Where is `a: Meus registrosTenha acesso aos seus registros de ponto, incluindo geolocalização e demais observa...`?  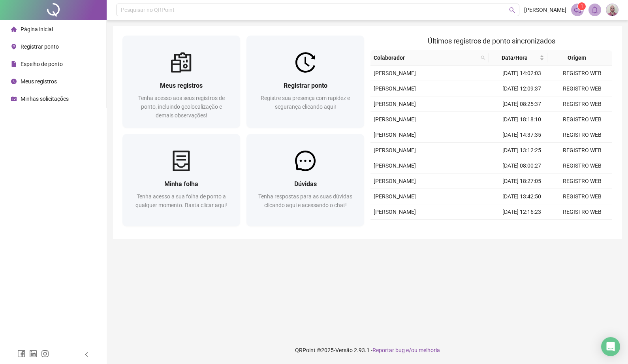
a: Meus registrosTenha acesso aos seus registros de ponto, incluindo geolocalização e demais observa... is located at coordinates (182, 81).